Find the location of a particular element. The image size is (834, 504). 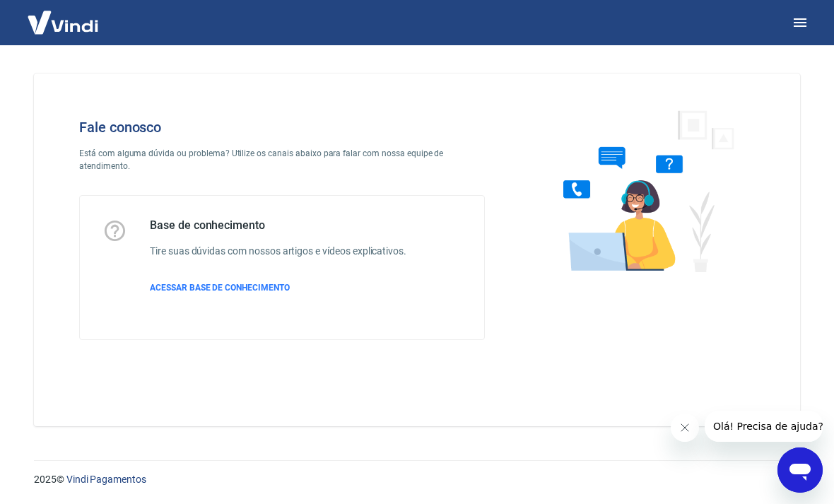

h5: Base de conhecimento is located at coordinates (278, 225).